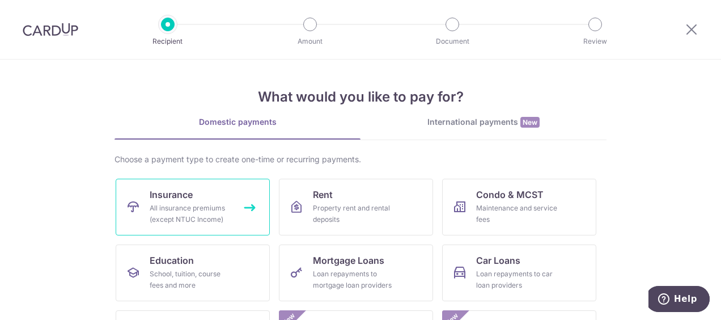 Image resolution: width=721 pixels, height=320 pixels. I want to click on div: School, tuition, course fees and more, so click(190, 279).